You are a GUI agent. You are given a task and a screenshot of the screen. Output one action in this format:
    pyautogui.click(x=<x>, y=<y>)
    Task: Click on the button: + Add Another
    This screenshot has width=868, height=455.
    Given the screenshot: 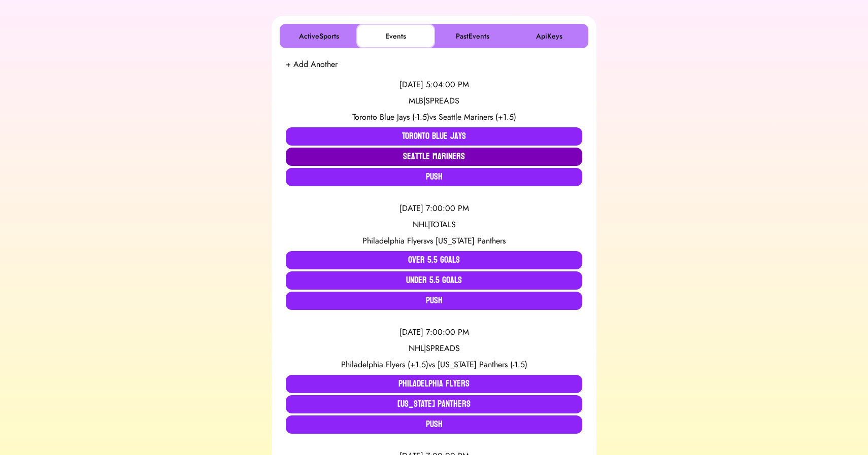 What is the action you would take?
    pyautogui.click(x=312, y=64)
    